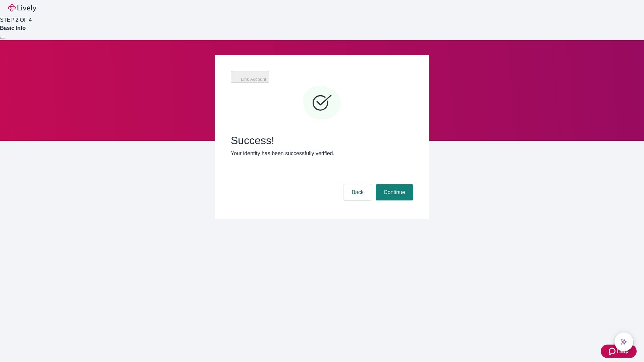 The width and height of the screenshot is (644, 362). What do you see at coordinates (624, 342) in the screenshot?
I see `svg: Lively AI Assistant` at bounding box center [624, 342].